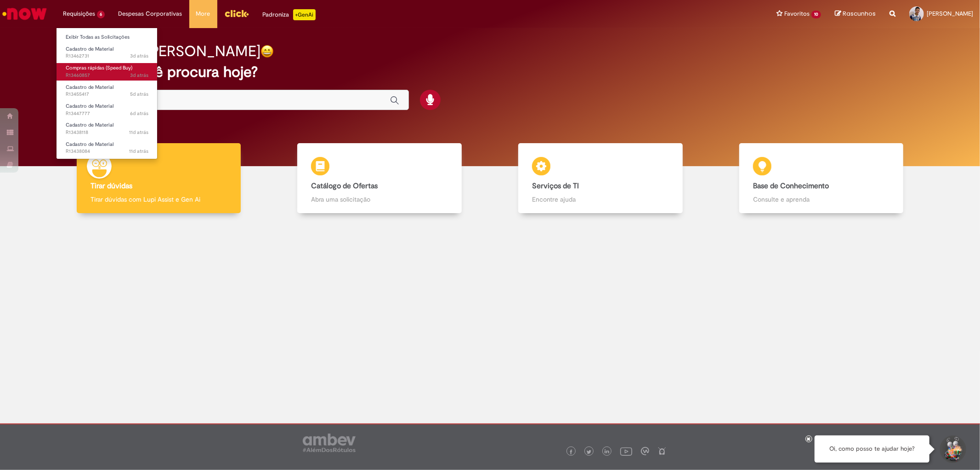 The height and width of the screenshot is (470, 980). What do you see at coordinates (107, 76) in the screenshot?
I see `span: R13460857` at bounding box center [107, 76].